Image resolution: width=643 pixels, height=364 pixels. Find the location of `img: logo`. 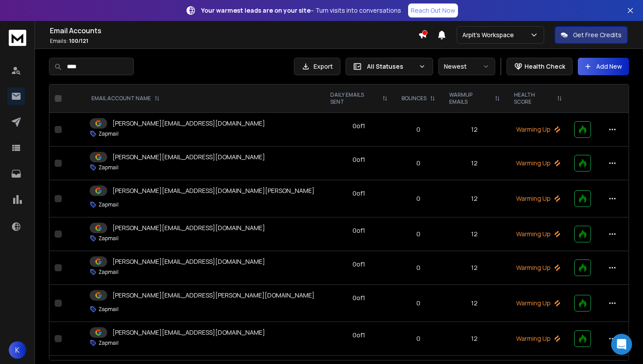

img: logo is located at coordinates (18, 38).